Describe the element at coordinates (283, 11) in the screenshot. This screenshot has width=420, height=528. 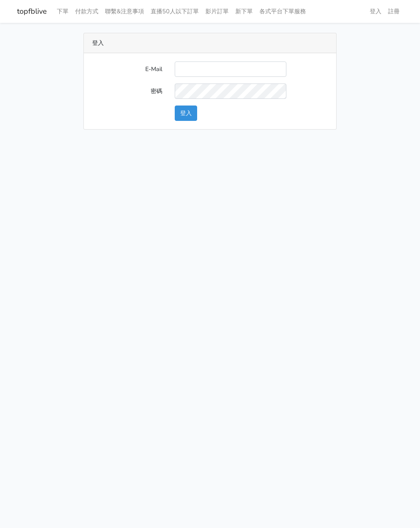
I see `a: 各式平台下單服務` at that location.